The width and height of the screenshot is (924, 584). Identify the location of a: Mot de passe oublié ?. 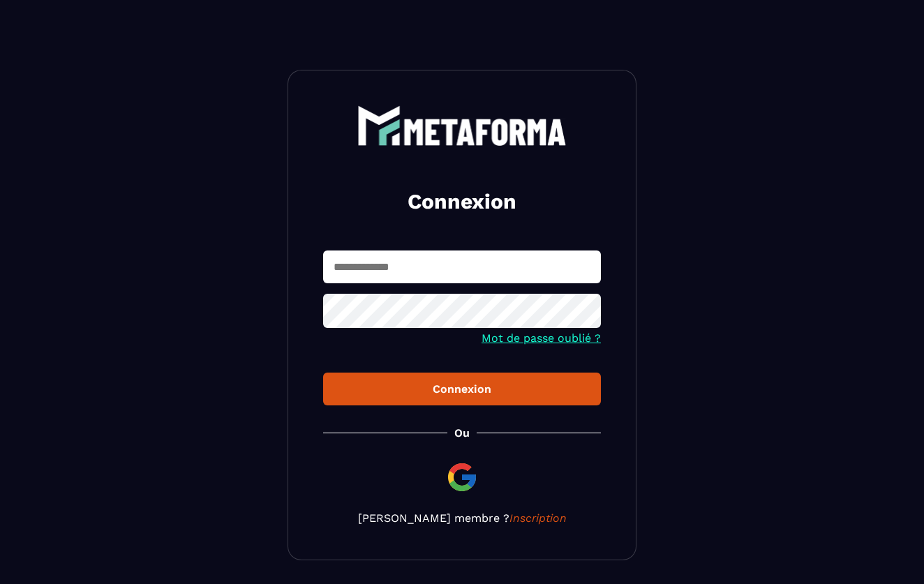
(541, 338).